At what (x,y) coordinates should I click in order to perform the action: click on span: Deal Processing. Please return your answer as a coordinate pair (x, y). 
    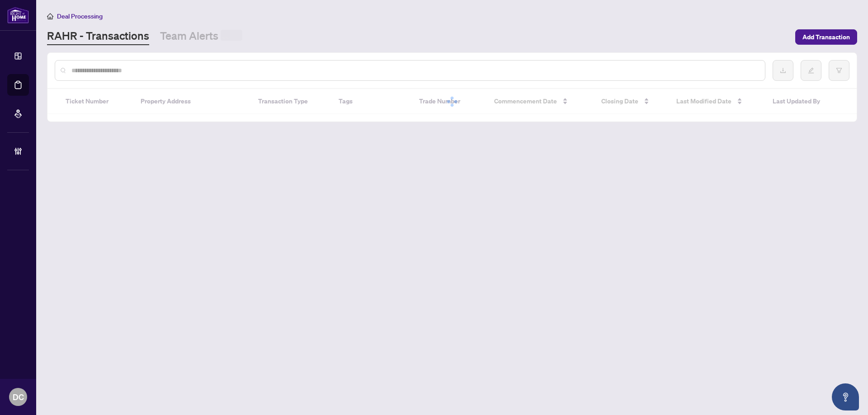
    Looking at the image, I should click on (80, 16).